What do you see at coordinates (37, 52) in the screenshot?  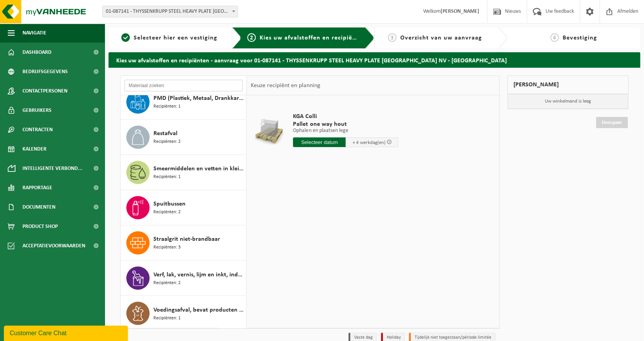 I see `span: Dashboard` at bounding box center [37, 52].